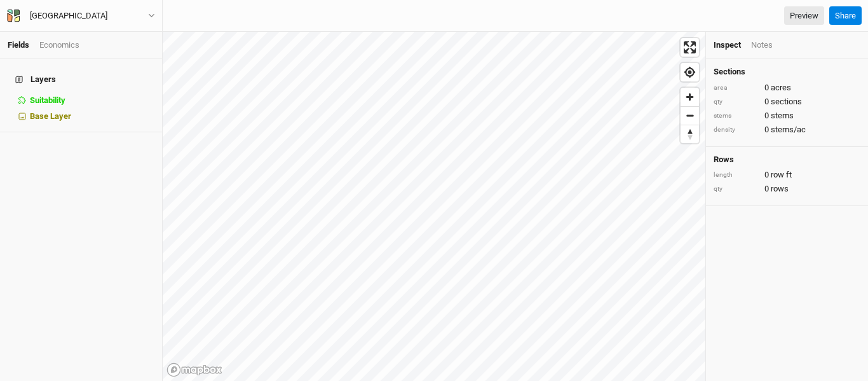  Describe the element at coordinates (194, 369) in the screenshot. I see `a: Mapbox logo` at that location.